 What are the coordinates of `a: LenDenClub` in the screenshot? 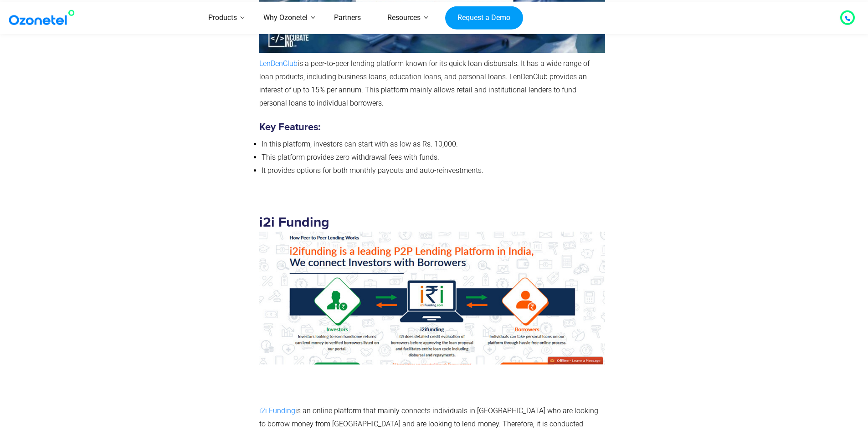 It's located at (278, 63).